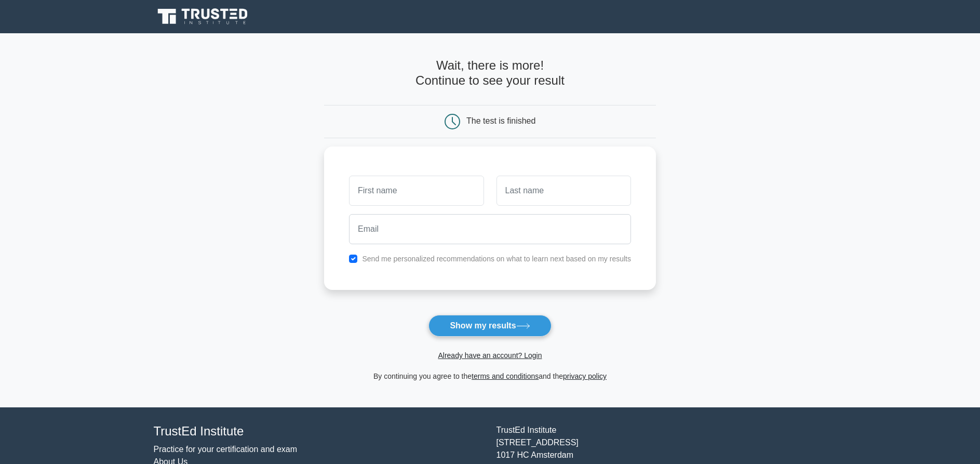 Image resolution: width=980 pixels, height=464 pixels. I want to click on div: The test is finished, so click(501, 121).